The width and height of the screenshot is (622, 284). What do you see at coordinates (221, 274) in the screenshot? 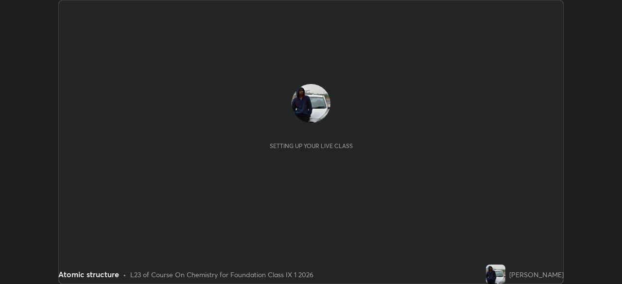
I see `div: L23 of Course On Chemistry for Foundation Class IX 1 2026` at bounding box center [221, 274].